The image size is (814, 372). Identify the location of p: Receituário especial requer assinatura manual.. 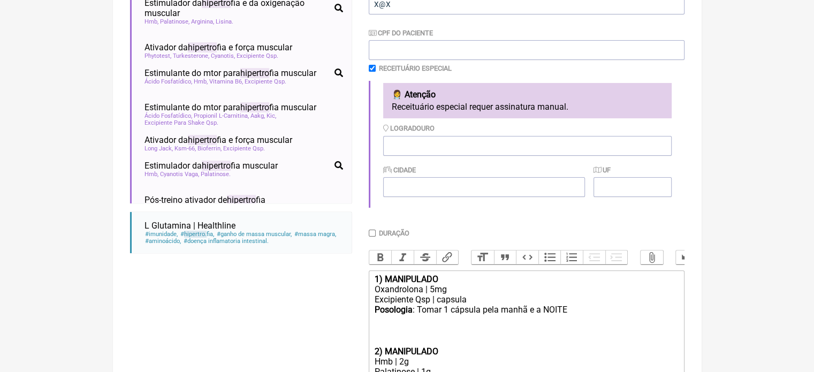
(527, 107).